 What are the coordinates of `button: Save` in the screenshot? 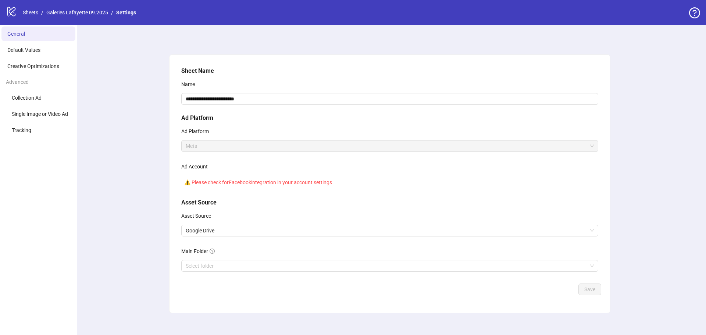 It's located at (590, 290).